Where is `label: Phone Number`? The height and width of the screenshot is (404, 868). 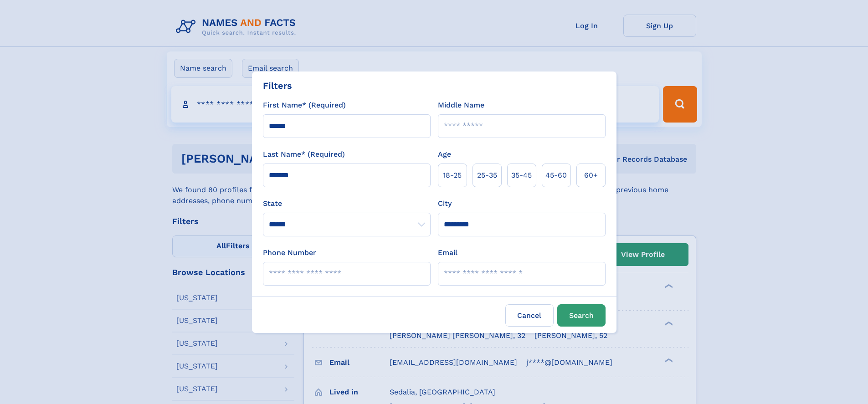
label: Phone Number is located at coordinates (289, 253).